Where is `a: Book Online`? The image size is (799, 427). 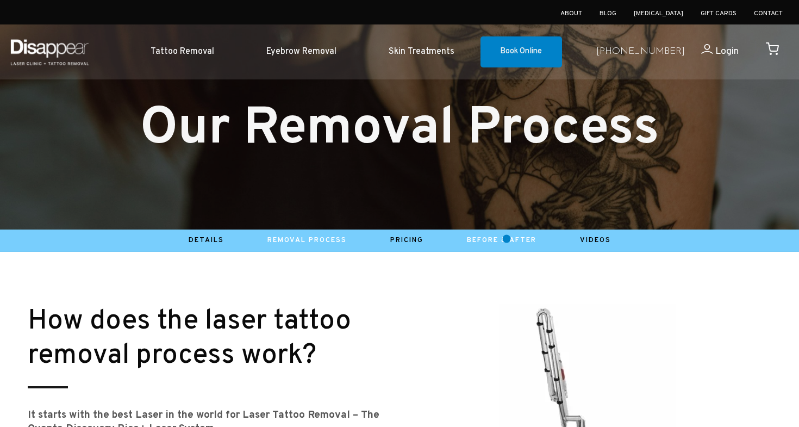
a: Book Online is located at coordinates (522, 52).